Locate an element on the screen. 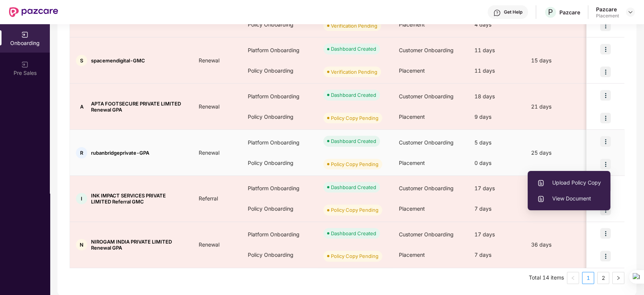 The image size is (644, 295). span: NIROGAM INDIA PRIVATE LIMITED Renewal GPA is located at coordinates (139, 245).